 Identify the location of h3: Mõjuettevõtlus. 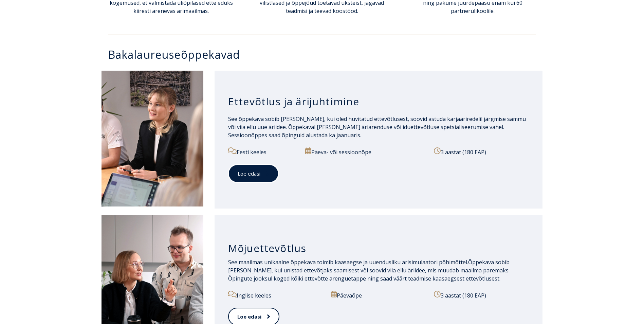
(378, 248).